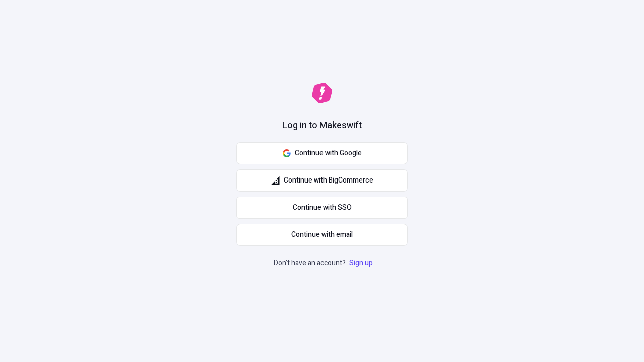 The width and height of the screenshot is (644, 362). What do you see at coordinates (328, 180) in the screenshot?
I see `span: Continue with BigCommerce` at bounding box center [328, 180].